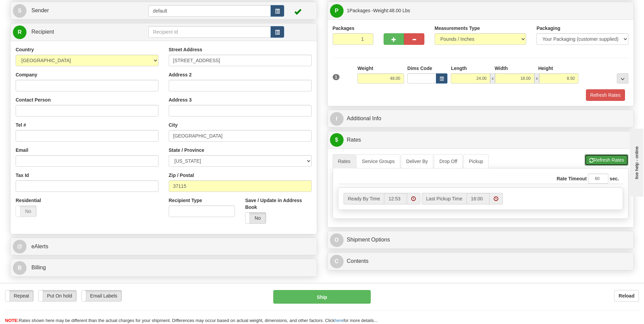 Image resolution: width=644 pixels, height=324 pixels. Describe the element at coordinates (38, 267) in the screenshot. I see `span: Billing` at that location.